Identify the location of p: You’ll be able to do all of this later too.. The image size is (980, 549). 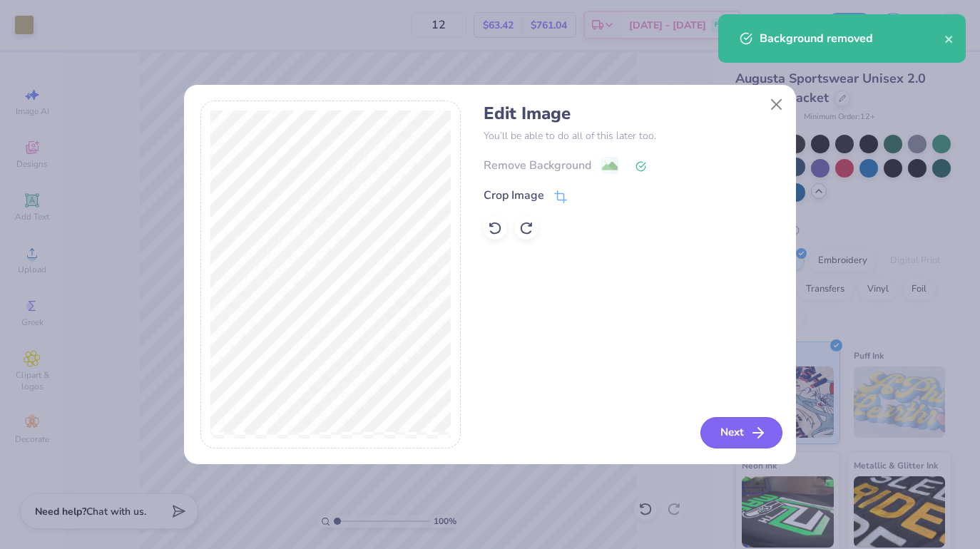
(631, 136).